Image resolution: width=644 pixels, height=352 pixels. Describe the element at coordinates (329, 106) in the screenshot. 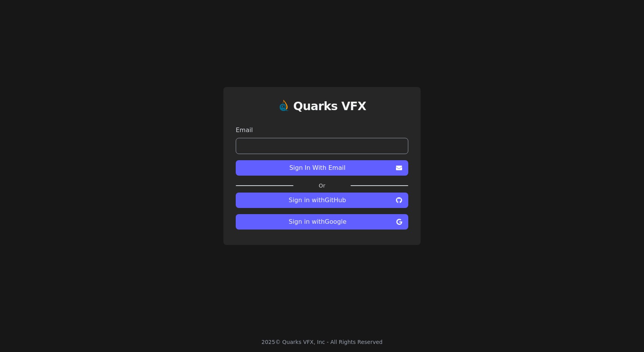

I see `h1: Quarks VFX` at that location.